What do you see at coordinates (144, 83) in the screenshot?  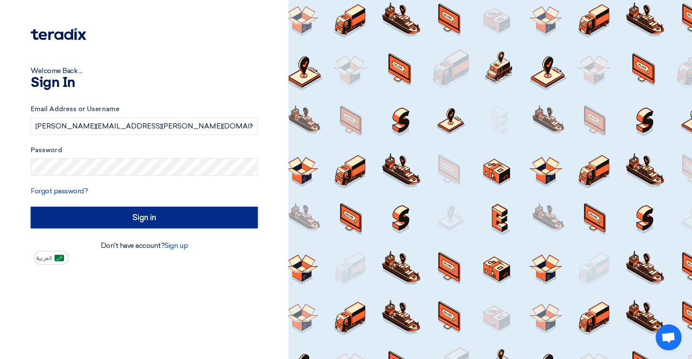 I see `h1: Sign In` at bounding box center [144, 83].